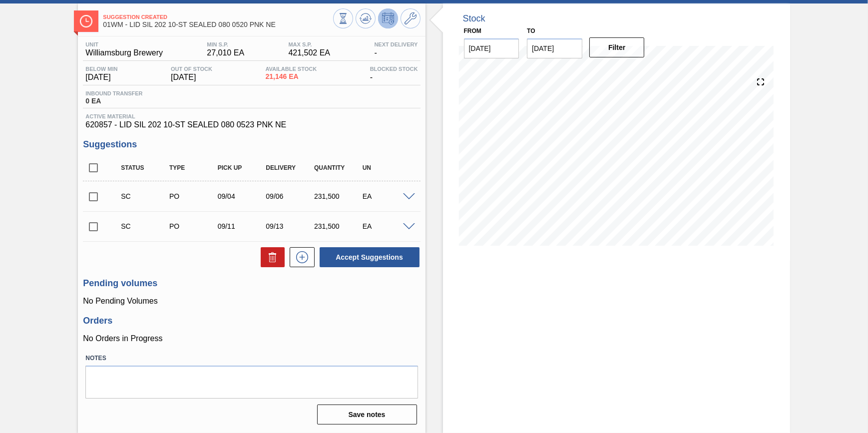 The image size is (868, 433). Describe the element at coordinates (251, 116) in the screenshot. I see `span: Active Material` at that location.